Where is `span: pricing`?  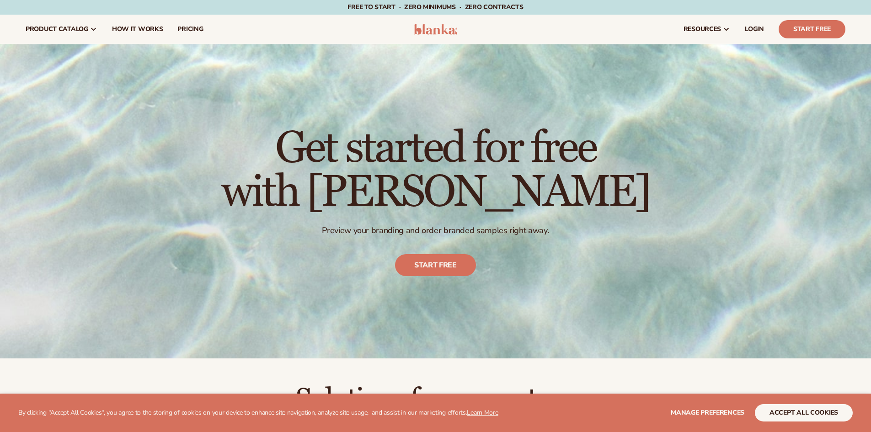 span: pricing is located at coordinates (190, 29).